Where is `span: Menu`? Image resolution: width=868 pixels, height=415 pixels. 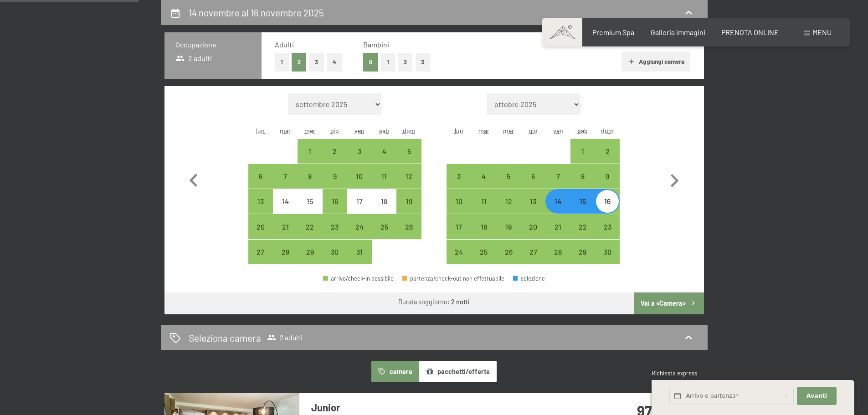
span: Menu is located at coordinates (822, 32).